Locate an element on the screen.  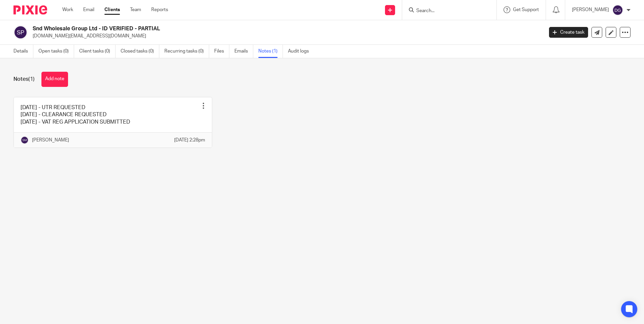
a: Create task is located at coordinates (569, 32).